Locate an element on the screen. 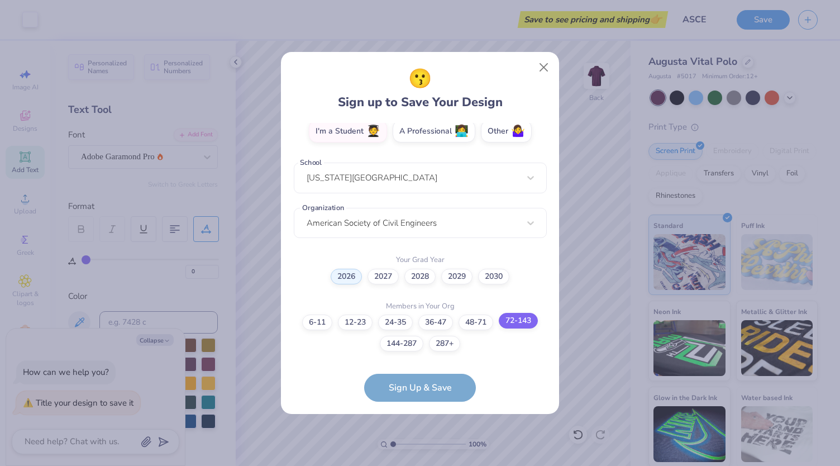 Image resolution: width=840 pixels, height=466 pixels. label: School is located at coordinates (311, 162).